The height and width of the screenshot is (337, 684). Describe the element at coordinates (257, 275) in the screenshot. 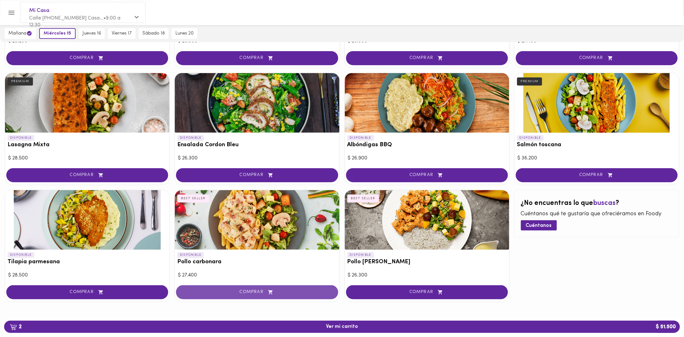

I see `div: $ 27.400` at that location.